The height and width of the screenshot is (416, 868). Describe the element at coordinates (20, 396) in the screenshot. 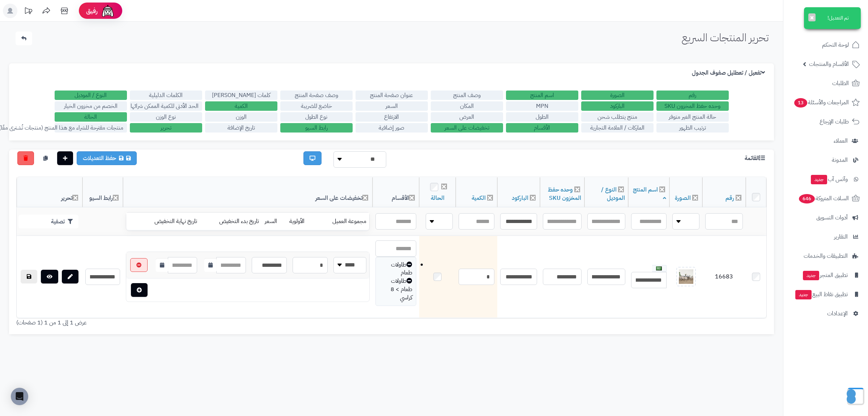

I see `div: Open Intercom Messenger` at that location.